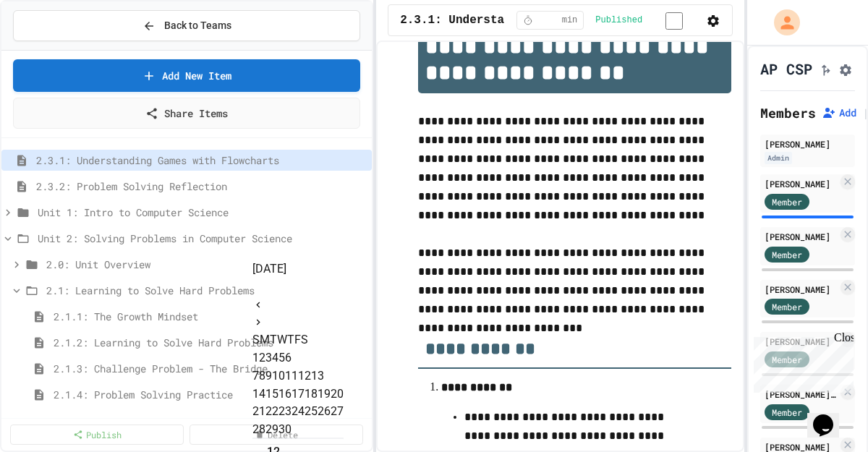  Describe the element at coordinates (210, 343) in the screenshot. I see `span: 2.1.2: Learning to Solve Hard Problems` at that location.